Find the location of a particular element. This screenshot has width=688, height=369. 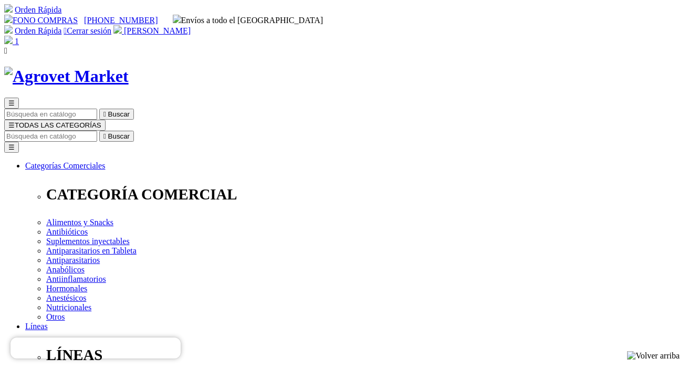

a: Antibióticos is located at coordinates (67, 232).